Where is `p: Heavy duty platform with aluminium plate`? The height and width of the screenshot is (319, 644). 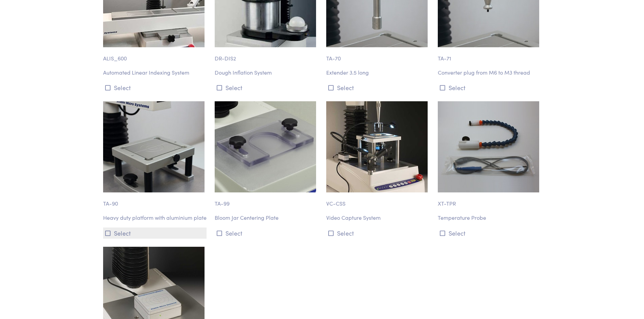 p: Heavy duty platform with aluminium plate is located at coordinates (155, 218).